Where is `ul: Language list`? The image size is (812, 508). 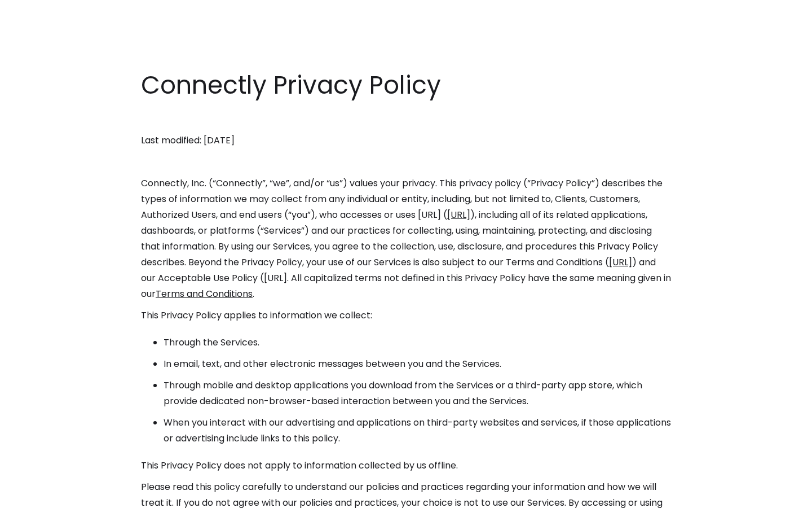 ul: Language list is located at coordinates (45, 496).